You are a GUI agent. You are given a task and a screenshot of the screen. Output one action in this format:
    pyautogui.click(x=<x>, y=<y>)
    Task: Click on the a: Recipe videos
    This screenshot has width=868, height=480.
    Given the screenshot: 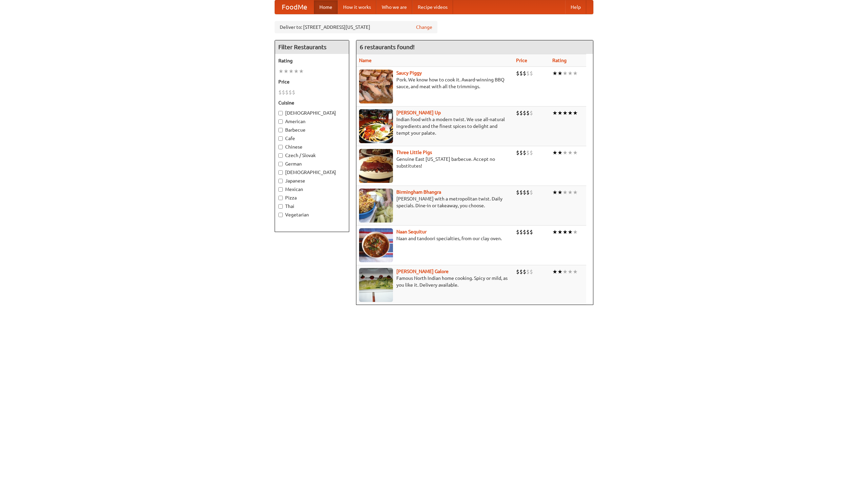 What is the action you would take?
    pyautogui.click(x=432, y=7)
    